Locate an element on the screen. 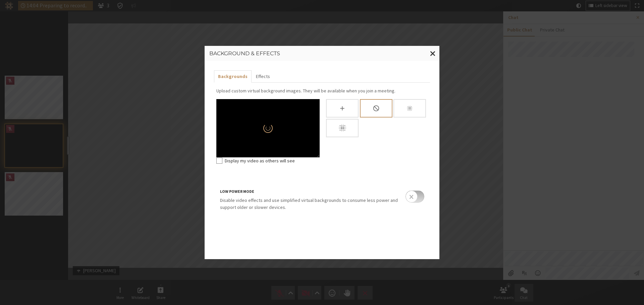 The image size is (644, 305). div: Upload Background is located at coordinates (342, 108).